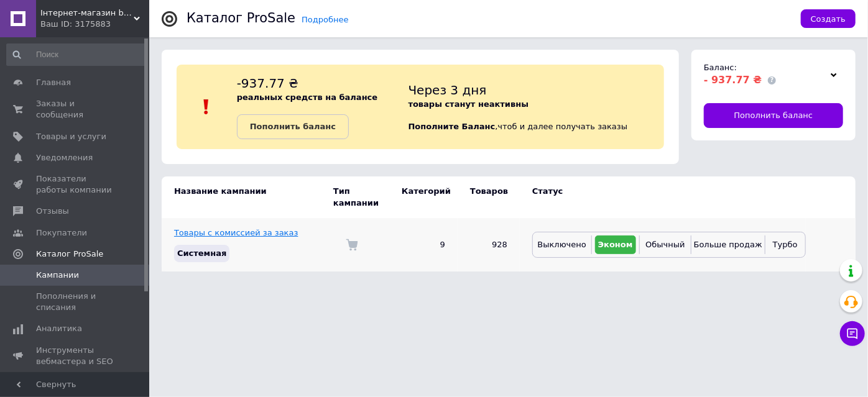  What do you see at coordinates (828, 19) in the screenshot?
I see `button: Создать` at bounding box center [828, 19].